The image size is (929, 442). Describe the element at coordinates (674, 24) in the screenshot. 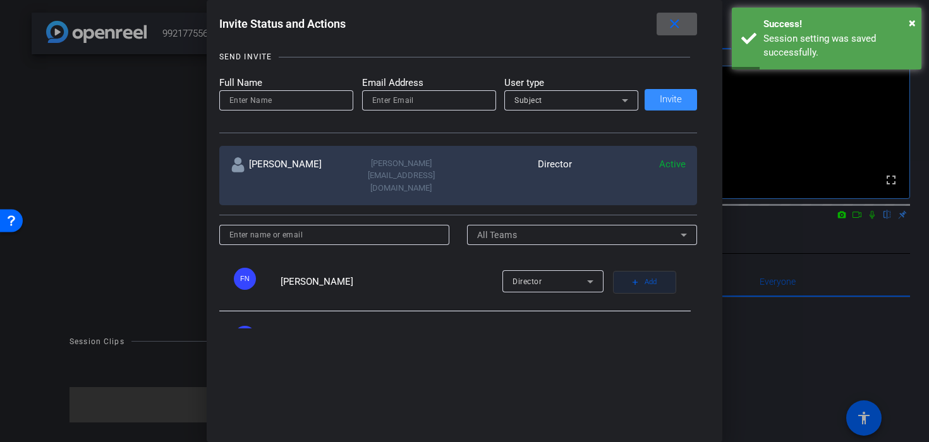

I see `mat-icon: close` at that location.